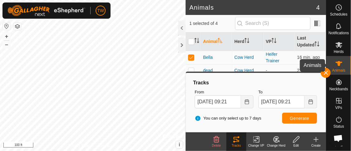 Image resolution: width=351 pixels, height=151 pixels. What do you see at coordinates (179, 145) in the screenshot?
I see `button: i` at bounding box center [179, 145].